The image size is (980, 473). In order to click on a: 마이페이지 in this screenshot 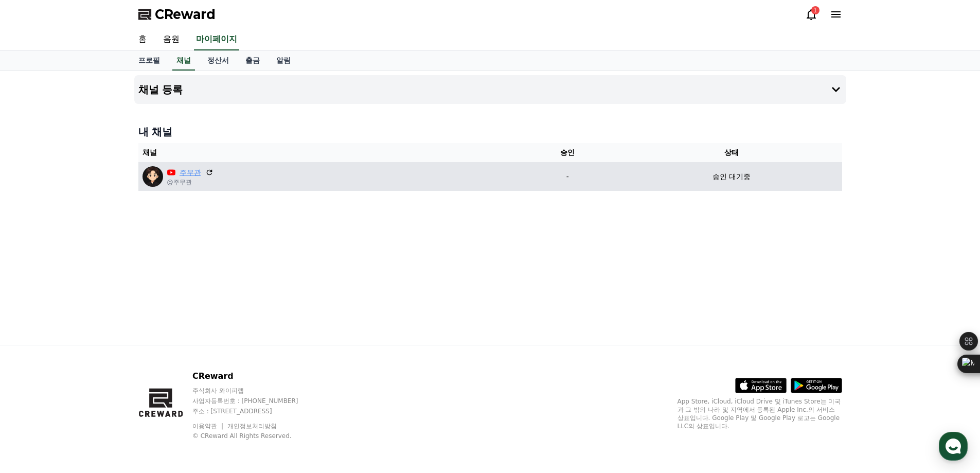, I will do `click(217, 40)`.